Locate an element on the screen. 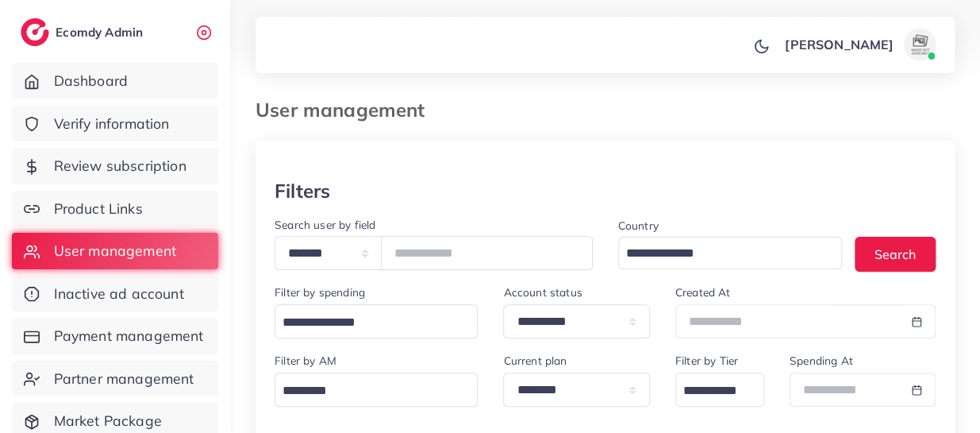  a: Partner management is located at coordinates (115, 379).